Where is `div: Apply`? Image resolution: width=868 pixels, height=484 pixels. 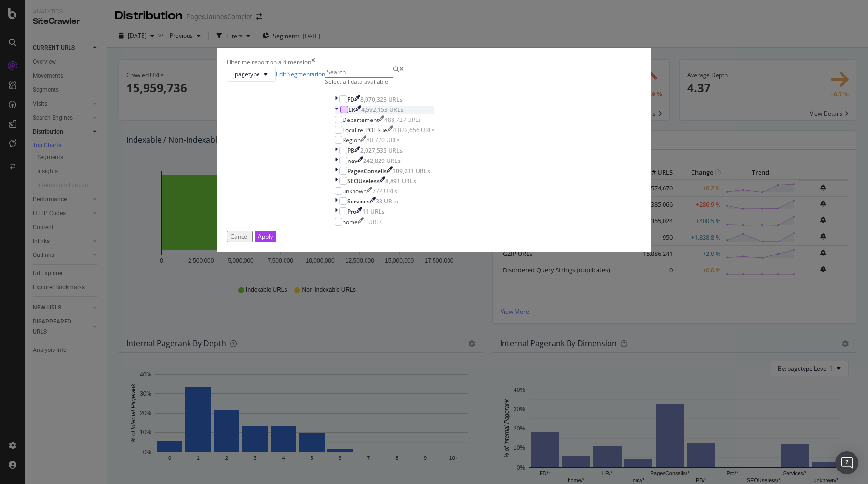 div: Apply is located at coordinates (265, 236).